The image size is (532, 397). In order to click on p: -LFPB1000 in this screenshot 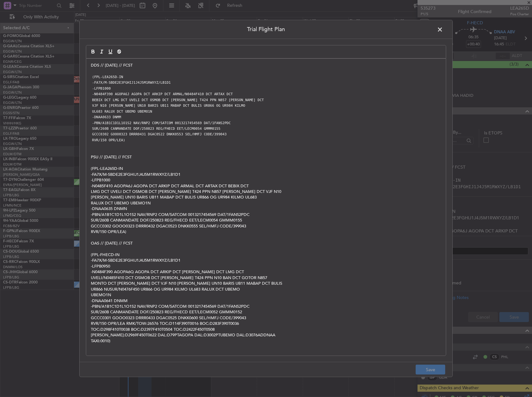, I will do `click(266, 180)`.